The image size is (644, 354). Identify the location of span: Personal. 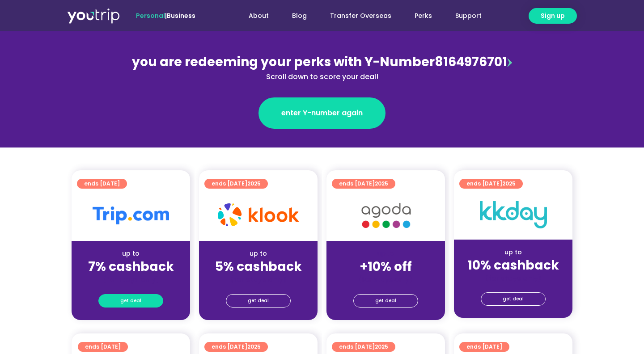
(150, 15).